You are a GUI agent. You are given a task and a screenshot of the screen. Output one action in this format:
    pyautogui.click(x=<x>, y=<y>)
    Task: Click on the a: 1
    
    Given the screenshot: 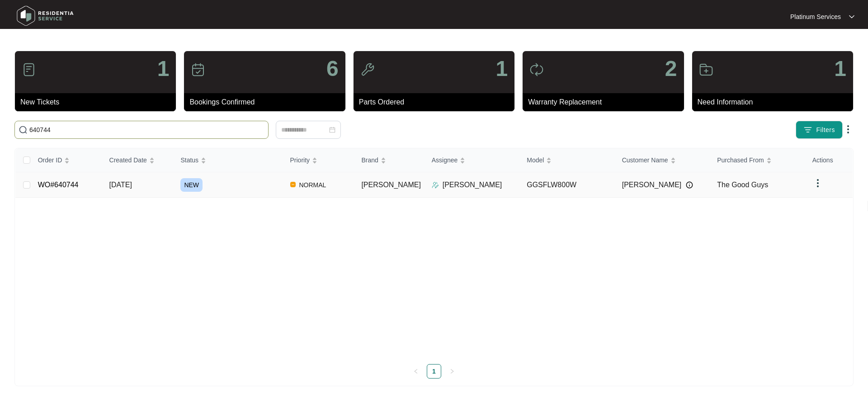 What is the action you would take?
    pyautogui.click(x=434, y=371)
    